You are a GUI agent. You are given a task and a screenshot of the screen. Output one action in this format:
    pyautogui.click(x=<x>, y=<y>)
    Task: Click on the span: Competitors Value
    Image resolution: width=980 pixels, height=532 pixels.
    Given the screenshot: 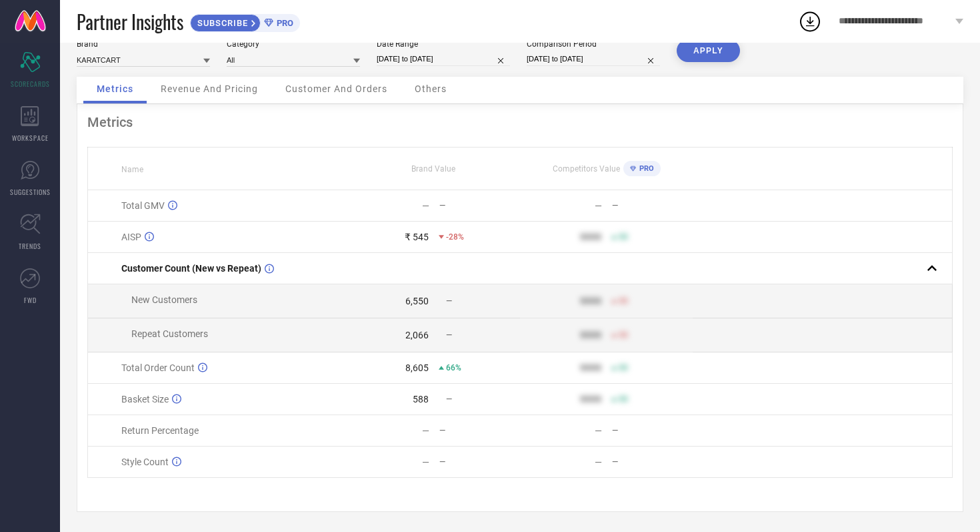 What is the action you would take?
    pyautogui.click(x=586, y=169)
    